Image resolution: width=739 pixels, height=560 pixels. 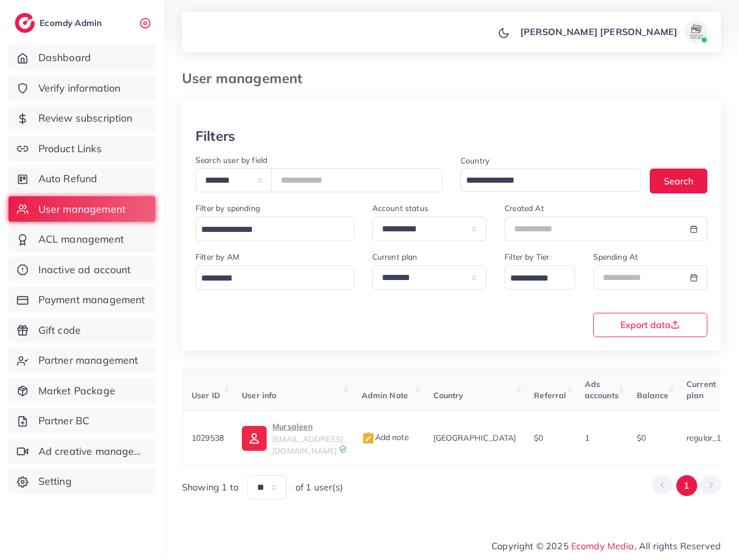 What do you see at coordinates (82, 119) in the screenshot?
I see `a: Review subscription` at bounding box center [82, 119].